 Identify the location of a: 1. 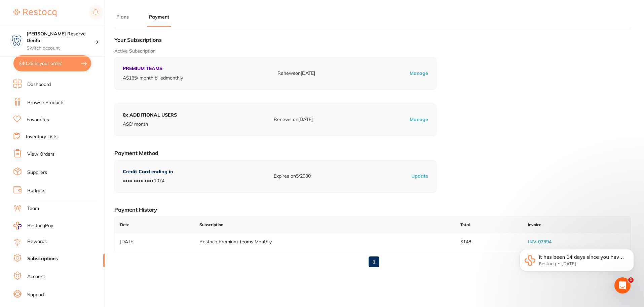
(374, 262).